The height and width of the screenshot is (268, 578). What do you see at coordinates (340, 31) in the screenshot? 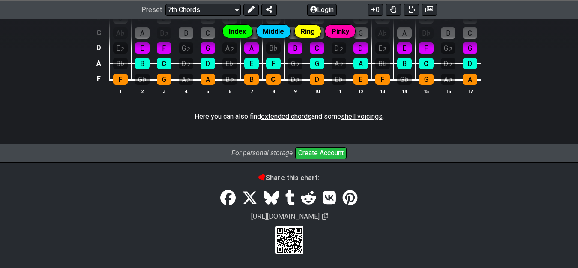
I see `span: Pinky` at bounding box center [340, 31].